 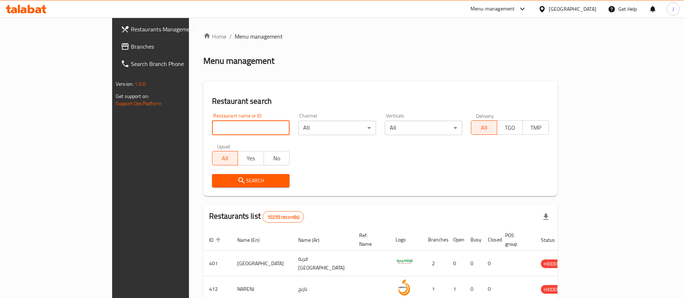 What do you see at coordinates (510, 128) in the screenshot?
I see `button: TGO` at bounding box center [510, 128].